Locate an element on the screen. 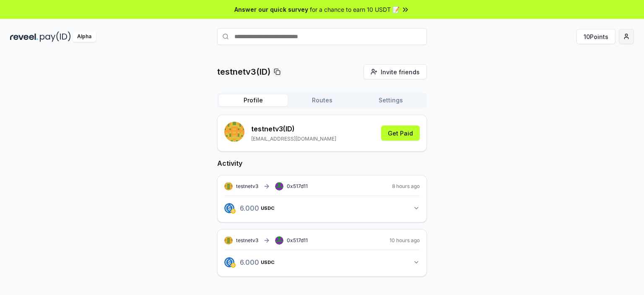  div: Alpha is located at coordinates (84, 37).